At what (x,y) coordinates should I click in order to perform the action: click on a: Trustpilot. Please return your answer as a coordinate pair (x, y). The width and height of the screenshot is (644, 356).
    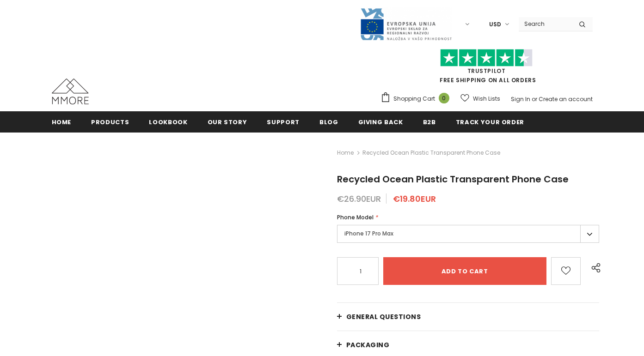
    Looking at the image, I should click on (487, 70).